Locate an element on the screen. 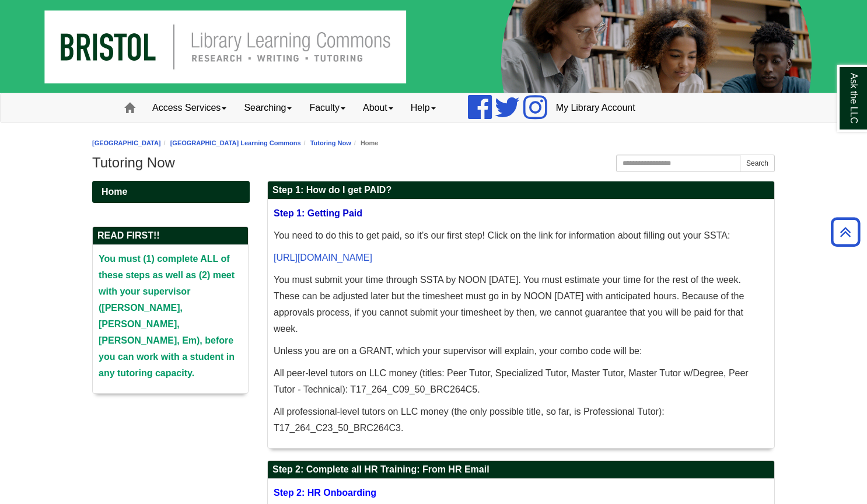 Image resolution: width=867 pixels, height=504 pixels. button: Search is located at coordinates (757, 163).